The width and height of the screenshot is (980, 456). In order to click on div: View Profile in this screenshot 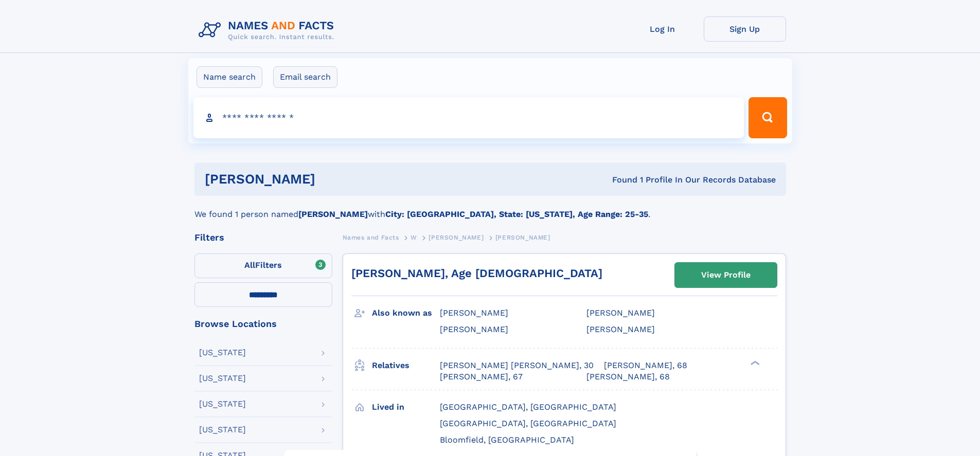, I will do `click(726, 275)`.